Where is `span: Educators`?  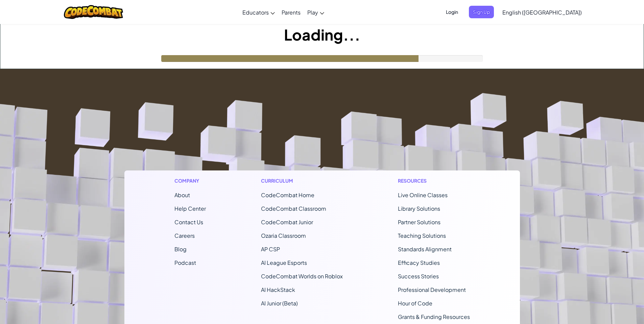
span: Educators is located at coordinates (255, 12).